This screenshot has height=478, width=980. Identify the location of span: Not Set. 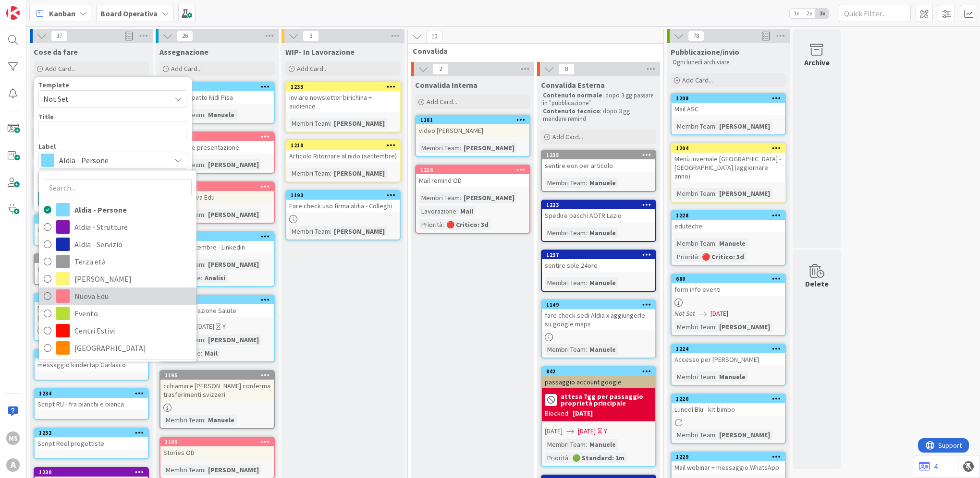
(104, 99).